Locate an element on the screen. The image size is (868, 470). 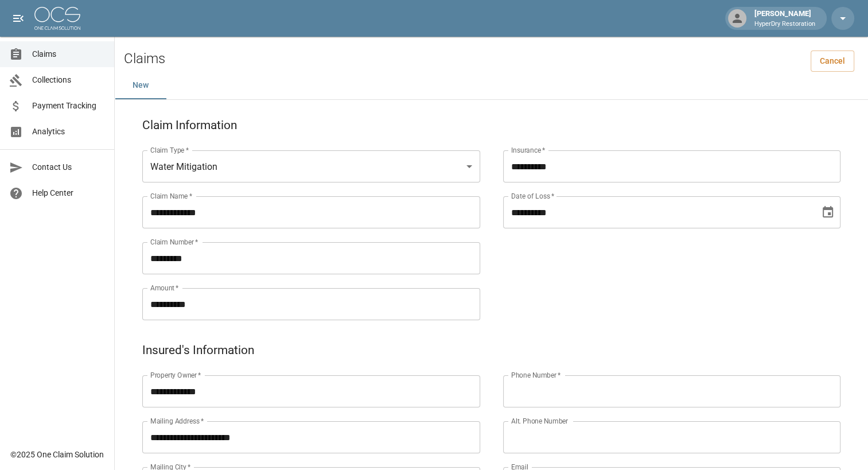
span: Claims is located at coordinates (68, 54).